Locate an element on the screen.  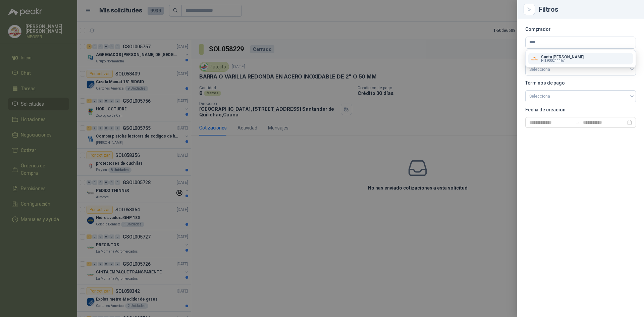
div: Filtros is located at coordinates (587, 9).